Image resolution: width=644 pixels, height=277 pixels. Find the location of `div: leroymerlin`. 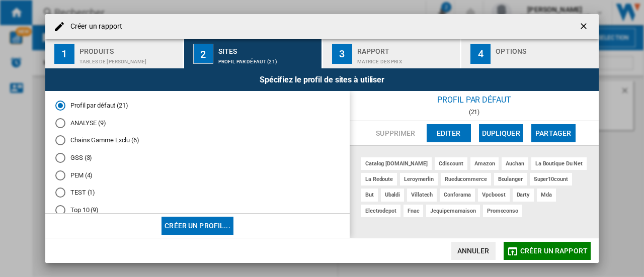

div: leroymerlin is located at coordinates (419, 179).